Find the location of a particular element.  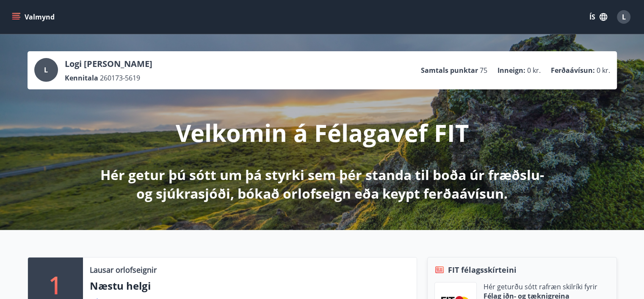

p: Næstu helgi is located at coordinates (250, 286).